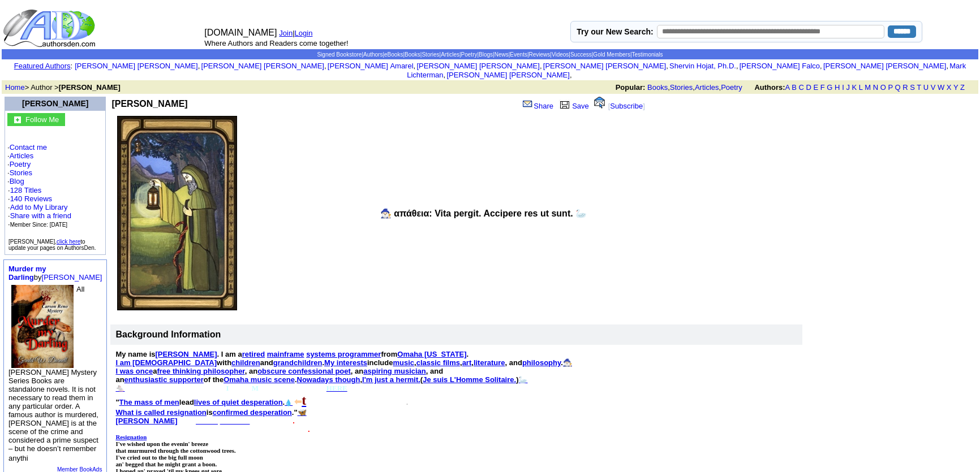  Describe the element at coordinates (391, 380) in the screenshot. I see `a: I'm just a hermit.` at that location.